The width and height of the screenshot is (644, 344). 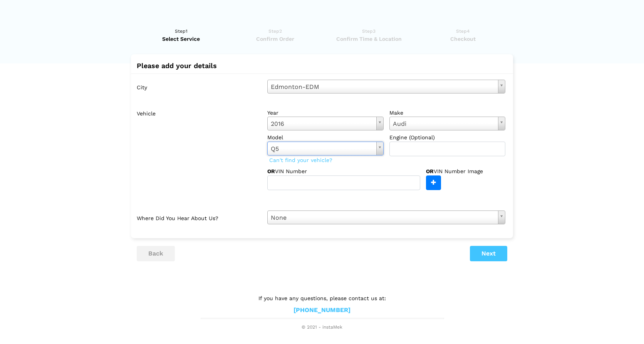 What do you see at coordinates (448, 113) in the screenshot?
I see `label: make` at bounding box center [448, 113].